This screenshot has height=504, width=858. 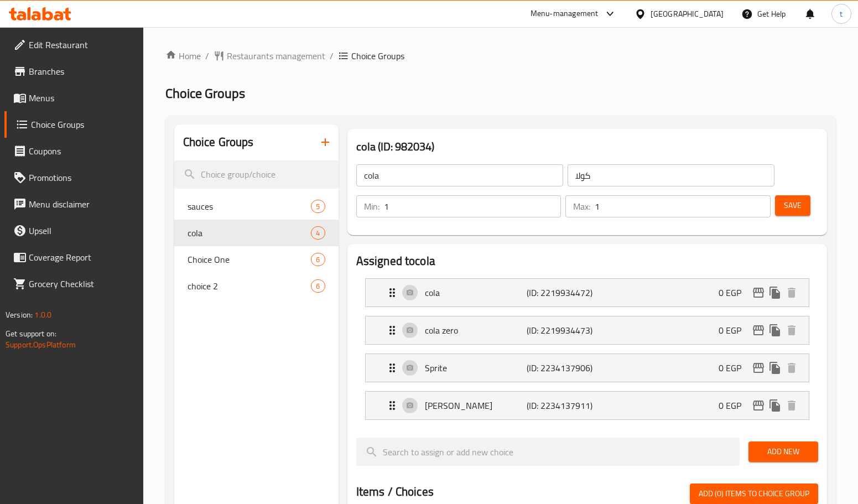 I want to click on a: Promotions, so click(x=73, y=178).